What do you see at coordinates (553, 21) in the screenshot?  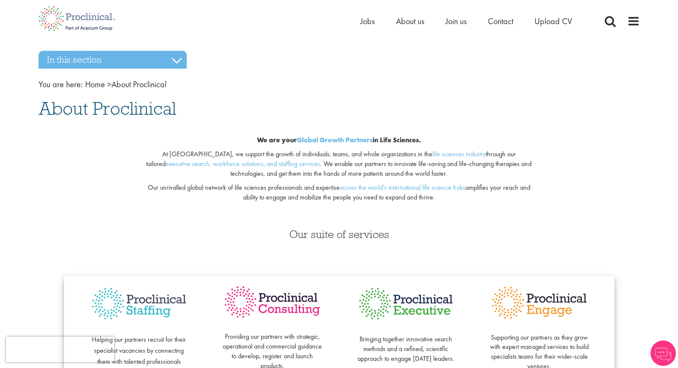 I see `a: Upload CV` at bounding box center [553, 21].